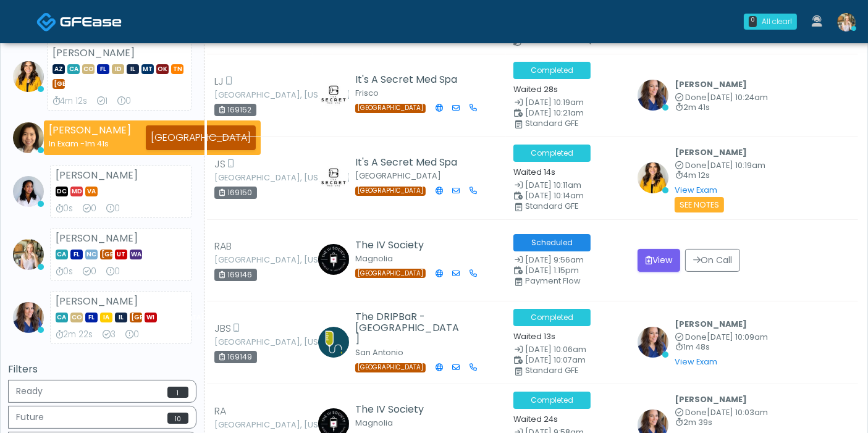  What do you see at coordinates (92, 191) in the screenshot?
I see `span: VA` at bounding box center [92, 191].